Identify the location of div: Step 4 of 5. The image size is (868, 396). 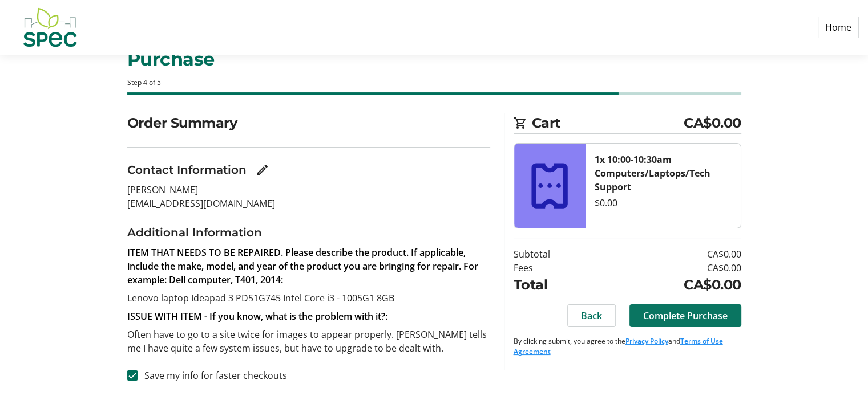
(434, 82).